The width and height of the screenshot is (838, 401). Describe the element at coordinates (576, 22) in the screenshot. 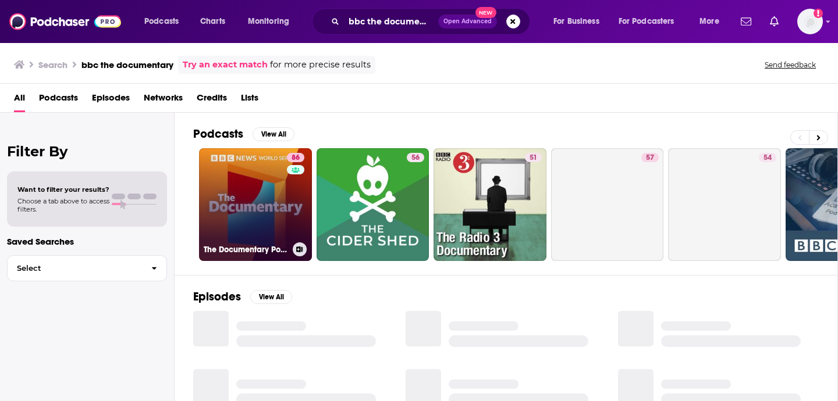

I see `span: For Business` at that location.